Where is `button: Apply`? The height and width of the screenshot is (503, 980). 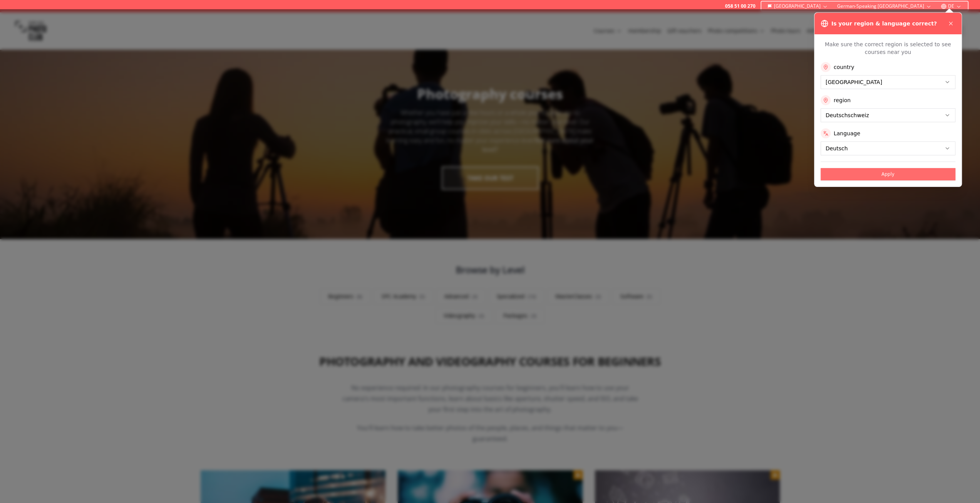
button: Apply is located at coordinates (888, 174).